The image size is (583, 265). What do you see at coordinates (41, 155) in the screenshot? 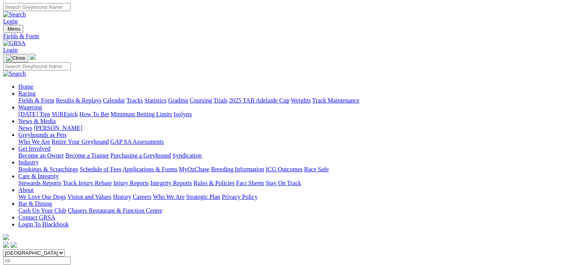
I see `a: Become an Owner` at bounding box center [41, 155].